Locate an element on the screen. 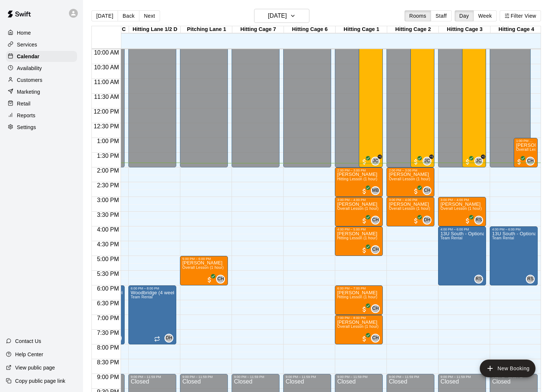 The height and width of the screenshot is (392, 555). span: MB is located at coordinates (375, 191).